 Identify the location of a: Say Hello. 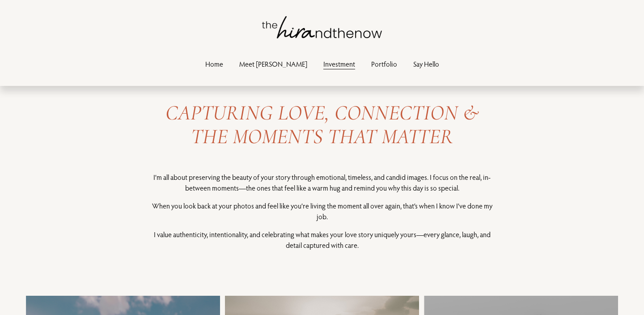
(426, 64).